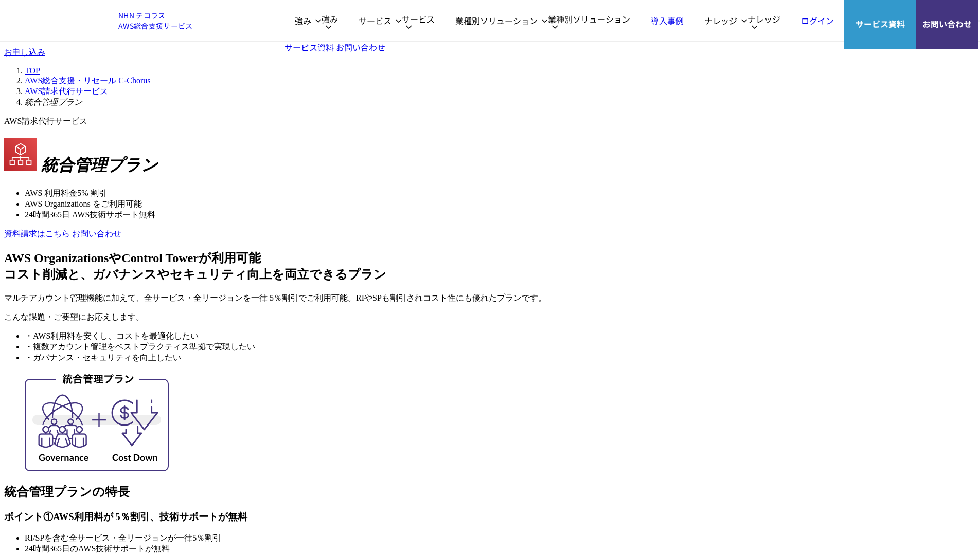 This screenshot has height=555, width=980. What do you see at coordinates (500, 549) in the screenshot?
I see `li: 24時間365日のAWS技術サポートが無料` at bounding box center [500, 549].